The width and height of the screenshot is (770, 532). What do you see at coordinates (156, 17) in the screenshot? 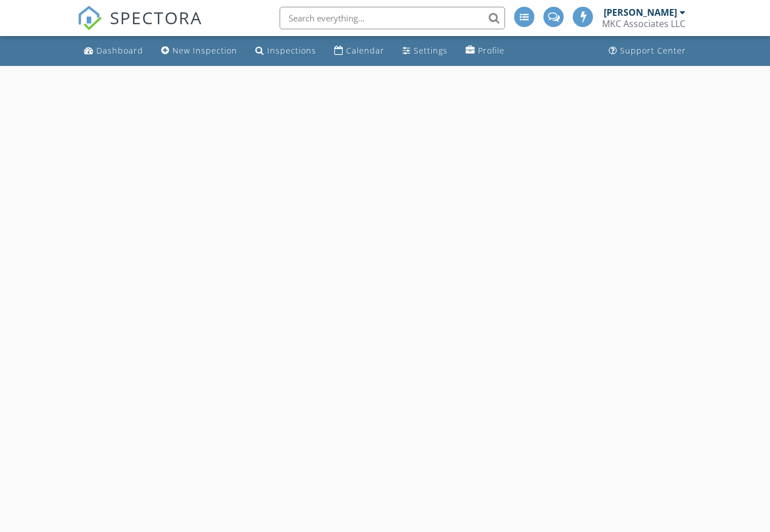
I see `span: SPECTORA` at bounding box center [156, 17].